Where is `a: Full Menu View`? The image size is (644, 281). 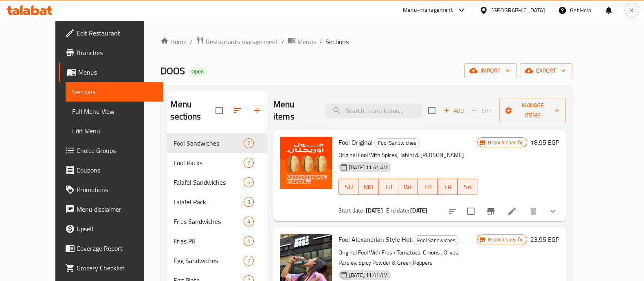
a: Full Menu View is located at coordinates (114, 111).